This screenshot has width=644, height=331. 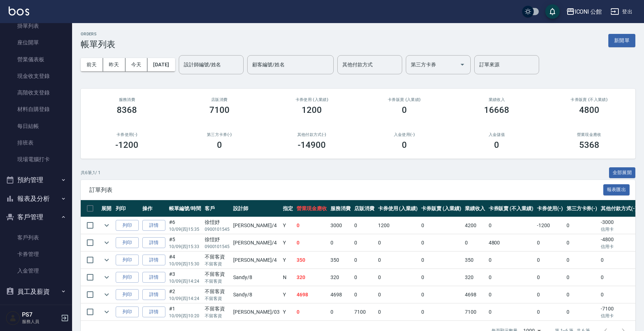 What do you see at coordinates (589, 110) in the screenshot?
I see `h3: 4800` at bounding box center [589, 110].